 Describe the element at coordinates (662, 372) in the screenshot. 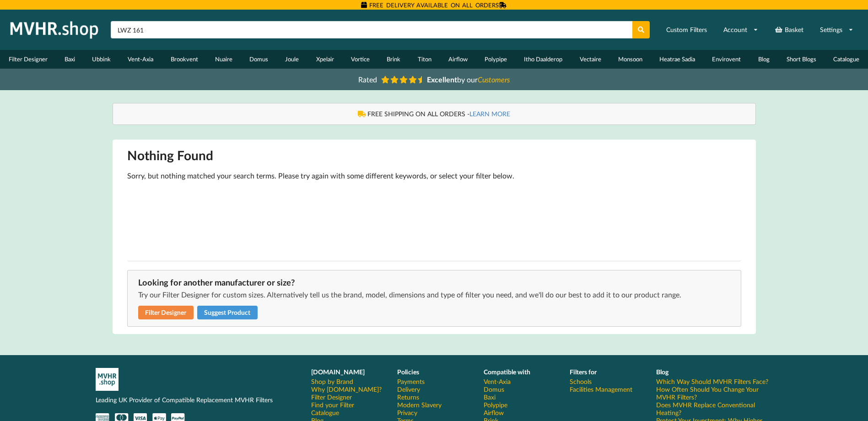

I see `b: Blog` at that location.